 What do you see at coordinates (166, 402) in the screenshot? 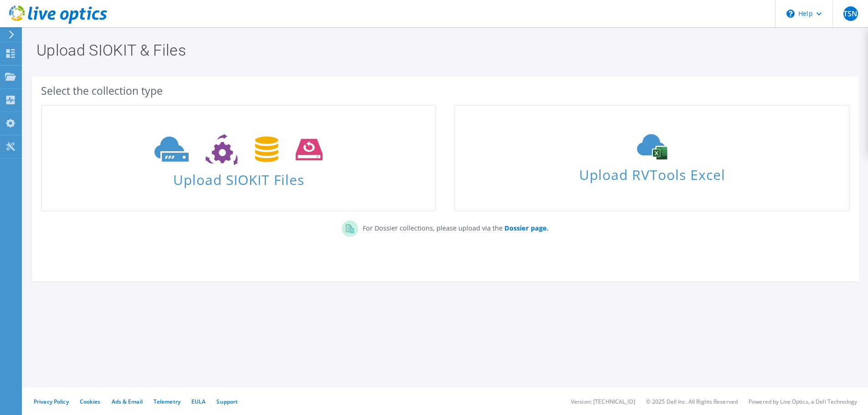
I see `a: Telemetry` at bounding box center [166, 402].